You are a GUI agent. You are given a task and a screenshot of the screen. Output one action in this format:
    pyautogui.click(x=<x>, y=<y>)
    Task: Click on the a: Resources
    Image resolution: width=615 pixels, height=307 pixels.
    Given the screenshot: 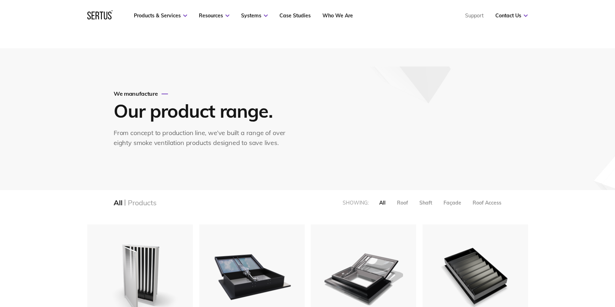 What is the action you would take?
    pyautogui.click(x=214, y=16)
    